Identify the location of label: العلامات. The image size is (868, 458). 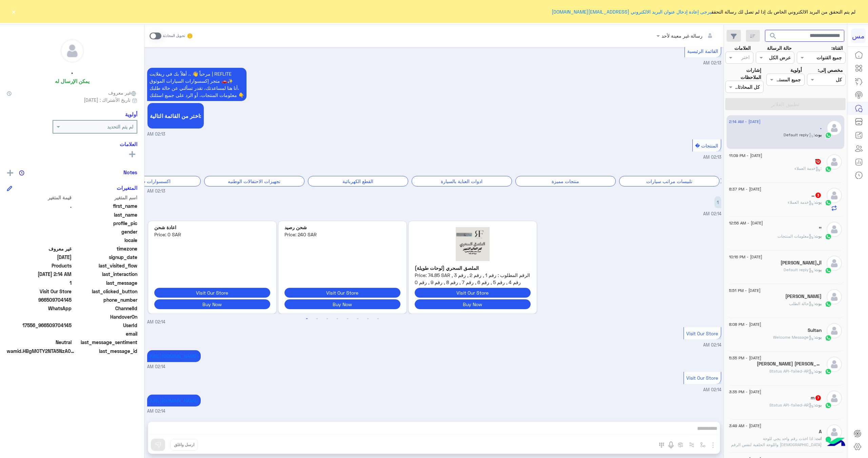
(743, 48).